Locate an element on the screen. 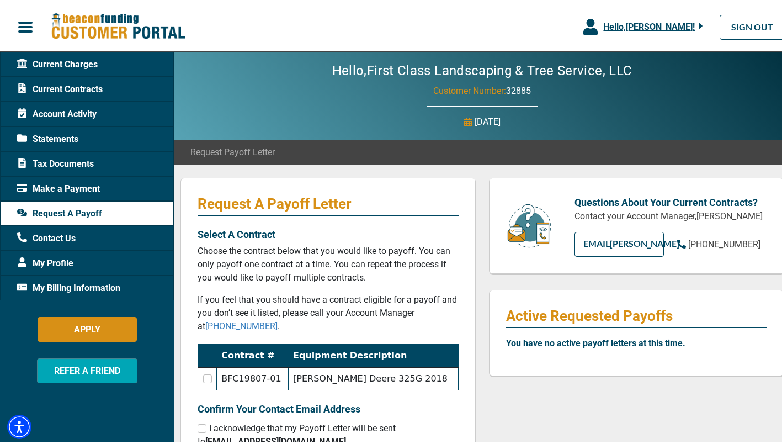 The width and height of the screenshot is (782, 444). p: Active Requested Payoffs is located at coordinates (636, 313).